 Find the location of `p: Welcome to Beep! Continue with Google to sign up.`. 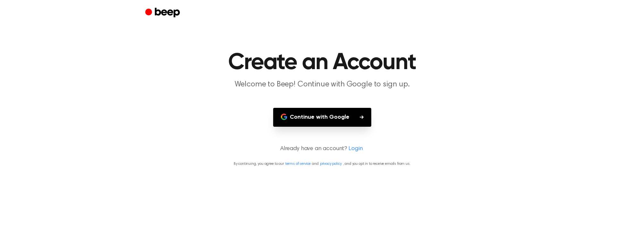

p: Welcome to Beep! Continue with Google to sign up. is located at coordinates (322, 85).